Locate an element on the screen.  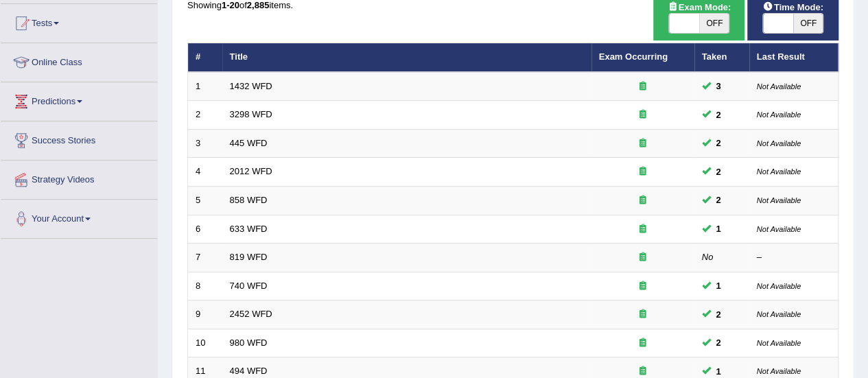
td: 8 is located at coordinates (205, 286).